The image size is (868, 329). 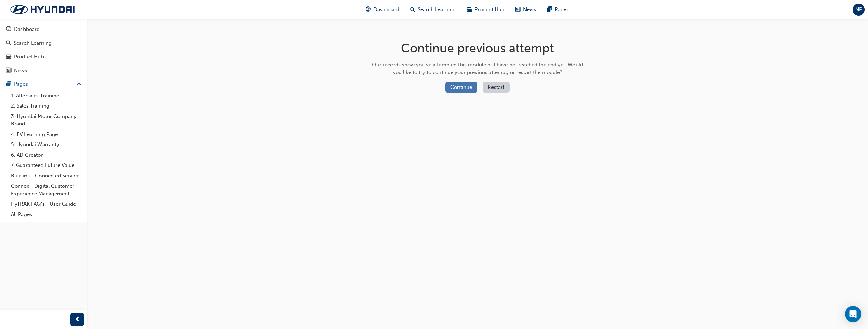 What do you see at coordinates (386, 9) in the screenshot?
I see `span: Dashboard` at bounding box center [386, 9].